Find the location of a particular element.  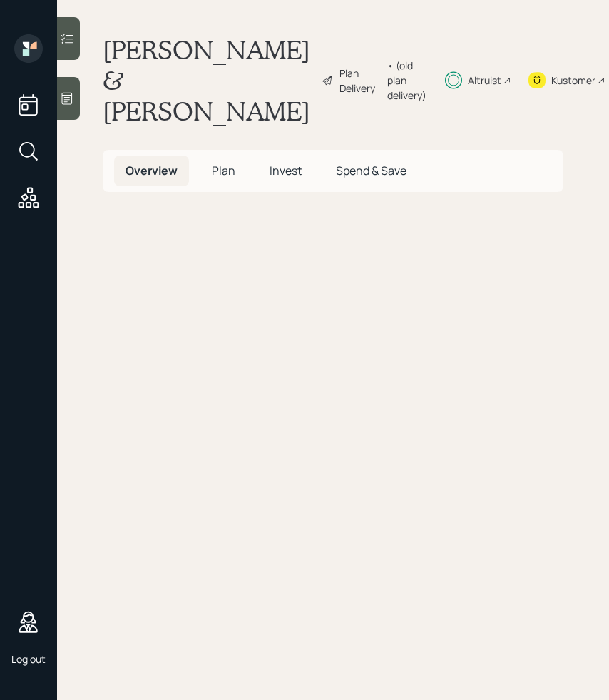

div: Kustomer is located at coordinates (573, 80).